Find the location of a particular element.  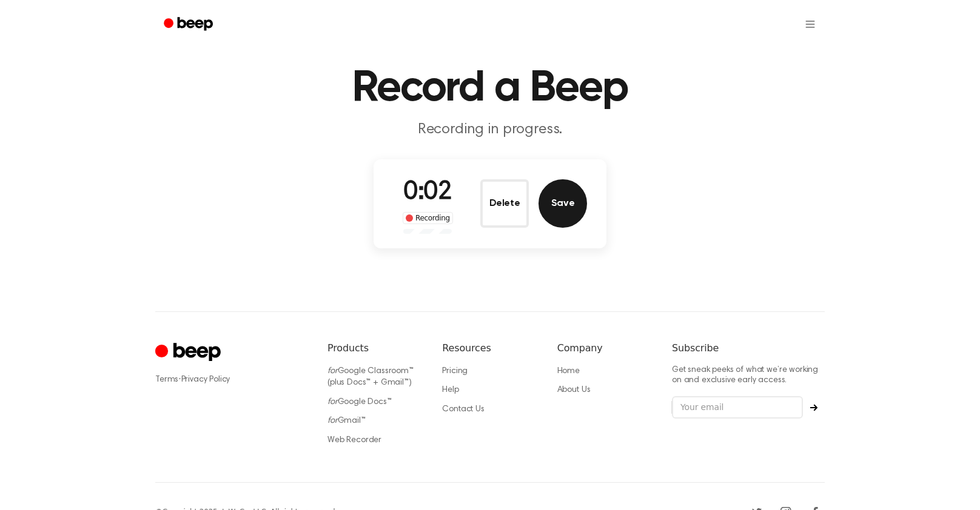

a: Pricing is located at coordinates (455, 372).